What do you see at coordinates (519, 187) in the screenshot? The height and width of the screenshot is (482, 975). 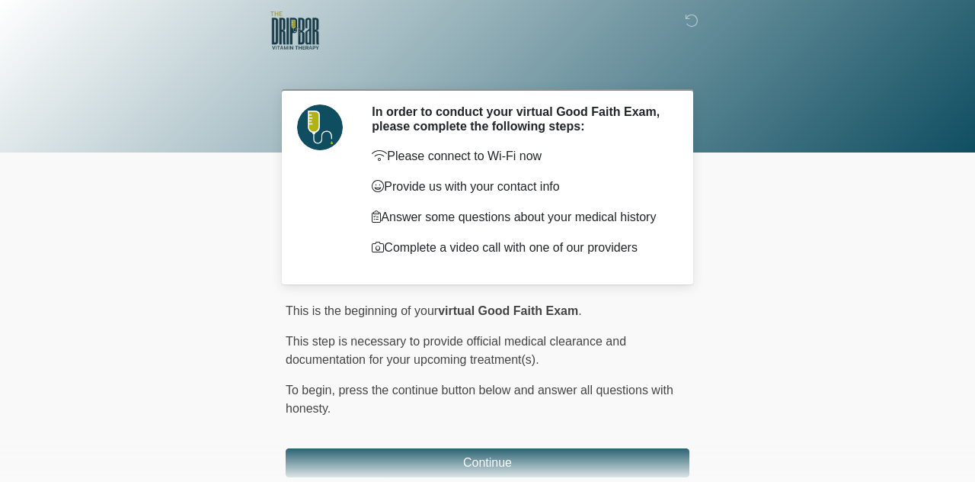 I see `p: Provide us with your contact info` at bounding box center [519, 187].